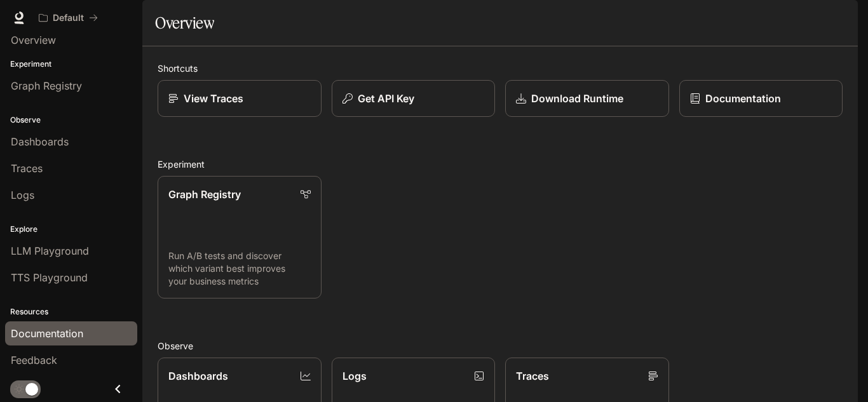 The image size is (868, 402). What do you see at coordinates (68, 18) in the screenshot?
I see `button: All workspaces` at bounding box center [68, 18].